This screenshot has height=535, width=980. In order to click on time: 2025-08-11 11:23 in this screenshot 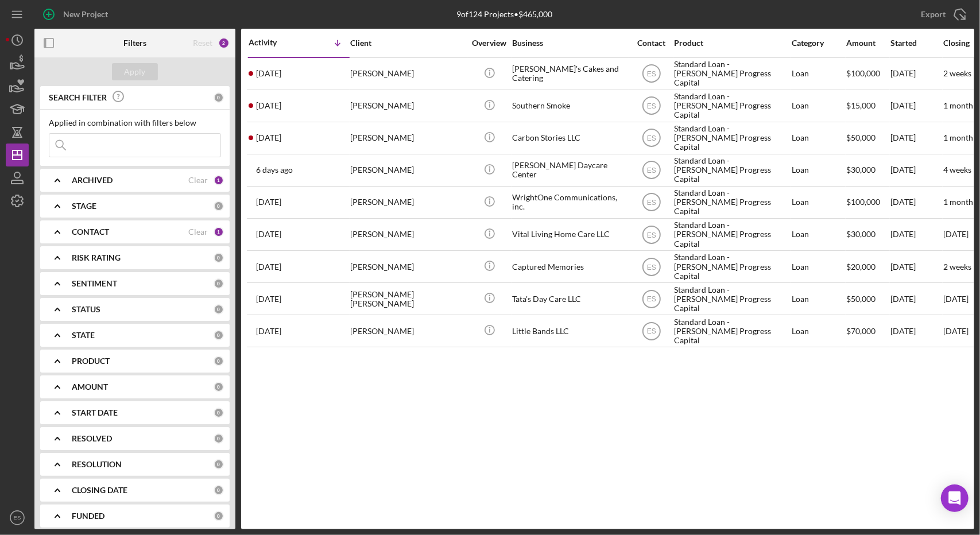, I will do `click(269, 202)`.